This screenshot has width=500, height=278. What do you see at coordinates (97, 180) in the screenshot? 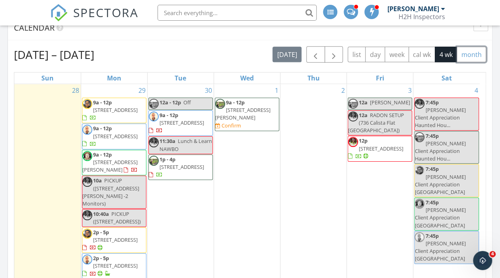
I see `span: 10a` at bounding box center [97, 180].